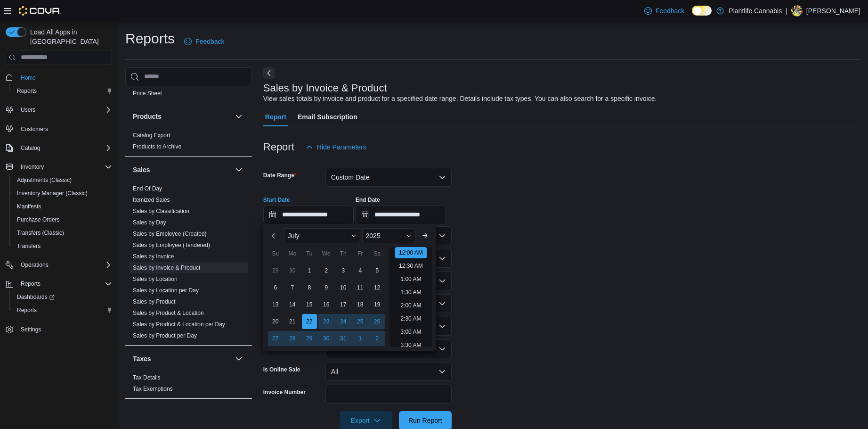 The image size is (868, 429). I want to click on h3: Sales by Invoice & Product, so click(325, 88).